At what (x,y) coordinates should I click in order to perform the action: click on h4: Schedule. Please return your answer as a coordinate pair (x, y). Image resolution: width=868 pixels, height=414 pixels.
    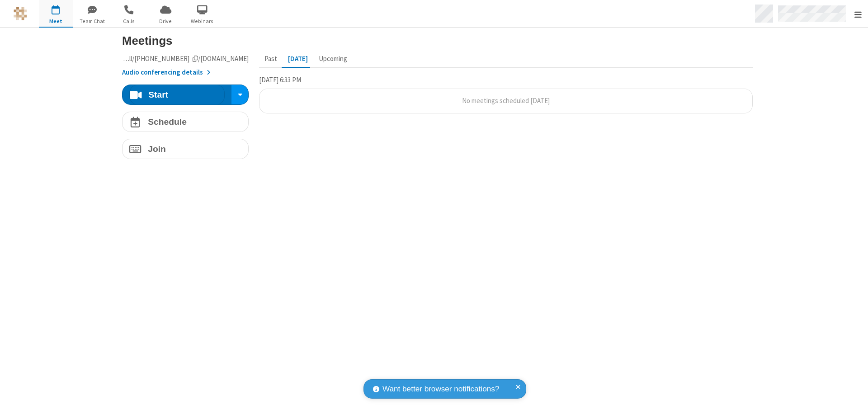
    Looking at the image, I should click on (167, 122).